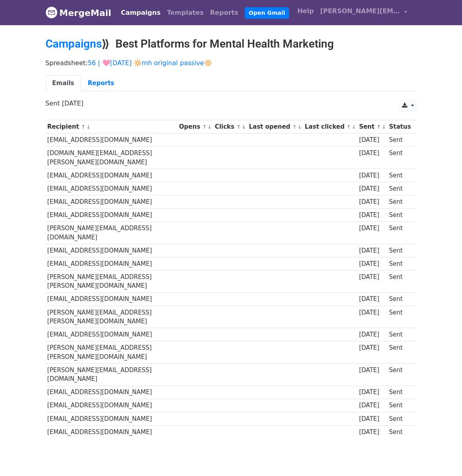  I want to click on th: Recipient, so click(111, 127).